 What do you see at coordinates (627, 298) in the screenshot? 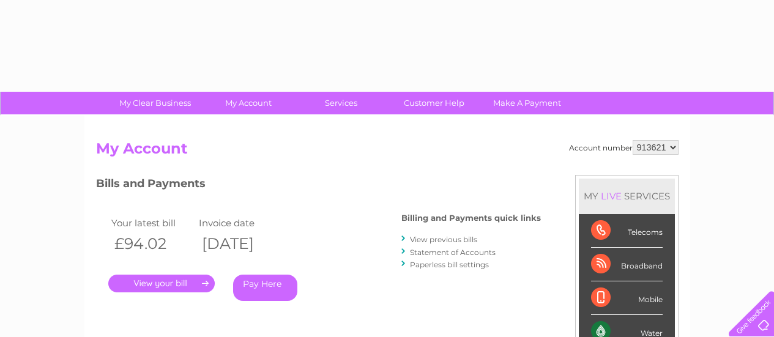
I see `div: Mobile` at bounding box center [627, 298].